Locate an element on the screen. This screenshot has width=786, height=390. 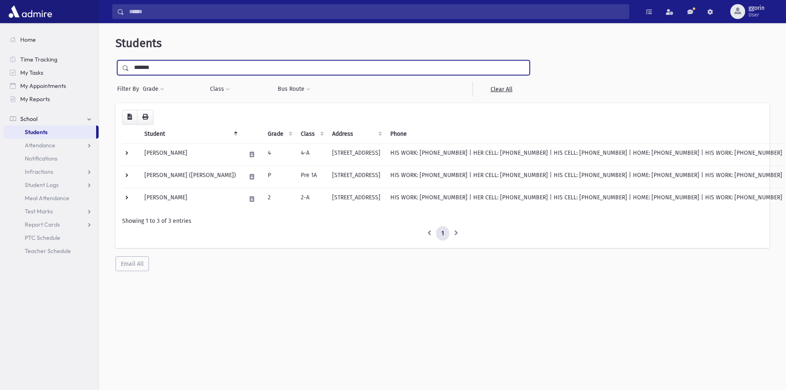
td: 2-A is located at coordinates (311, 199).